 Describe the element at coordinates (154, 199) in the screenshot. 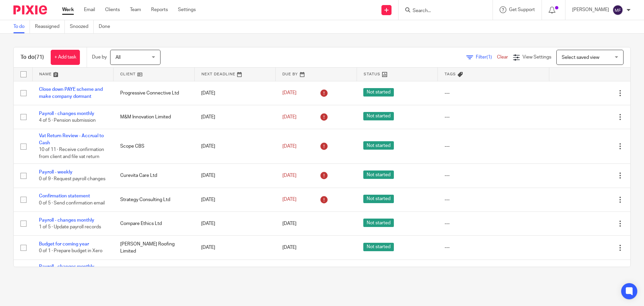

I see `td: Strategy Consulting Ltd` at that location.